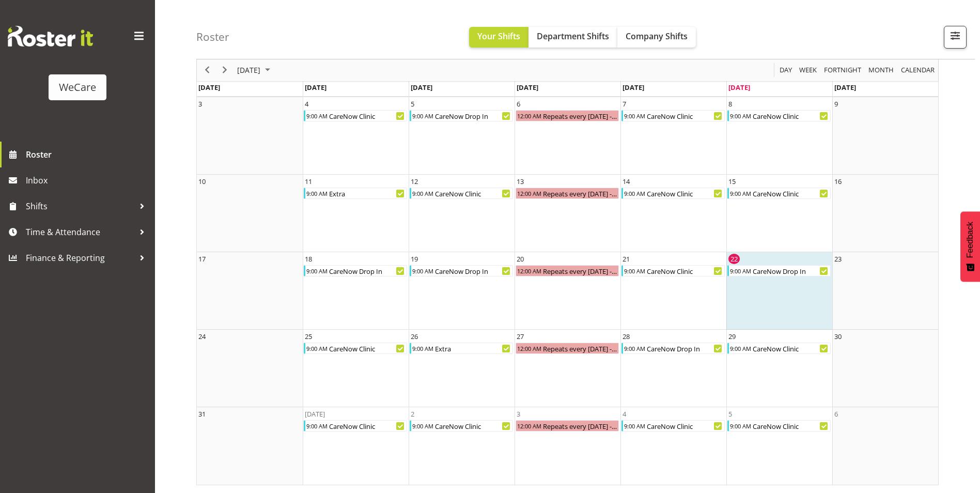 The height and width of the screenshot is (493, 980). What do you see at coordinates (309, 259) in the screenshot?
I see `div: 18` at bounding box center [309, 259].